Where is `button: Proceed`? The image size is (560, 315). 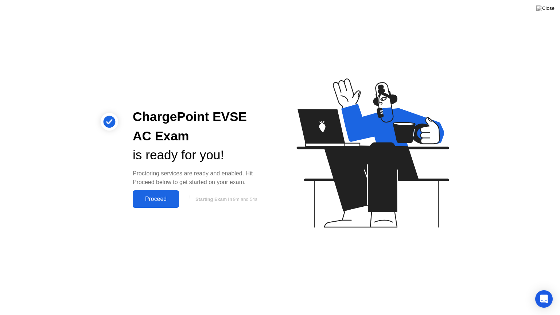
button: Proceed is located at coordinates (156, 199).